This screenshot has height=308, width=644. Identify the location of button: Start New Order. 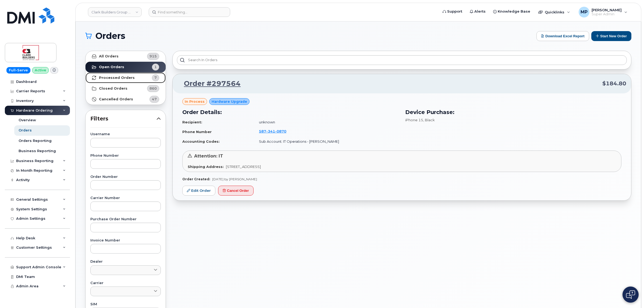
(611, 36).